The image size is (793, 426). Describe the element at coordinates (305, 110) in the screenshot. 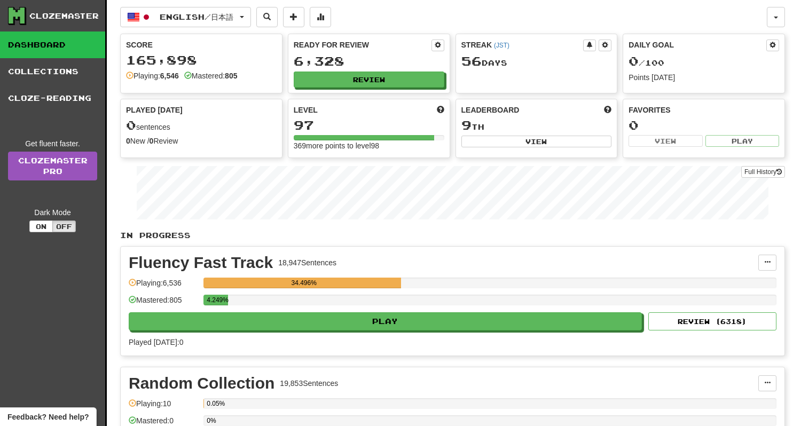

I see `span: Level` at that location.